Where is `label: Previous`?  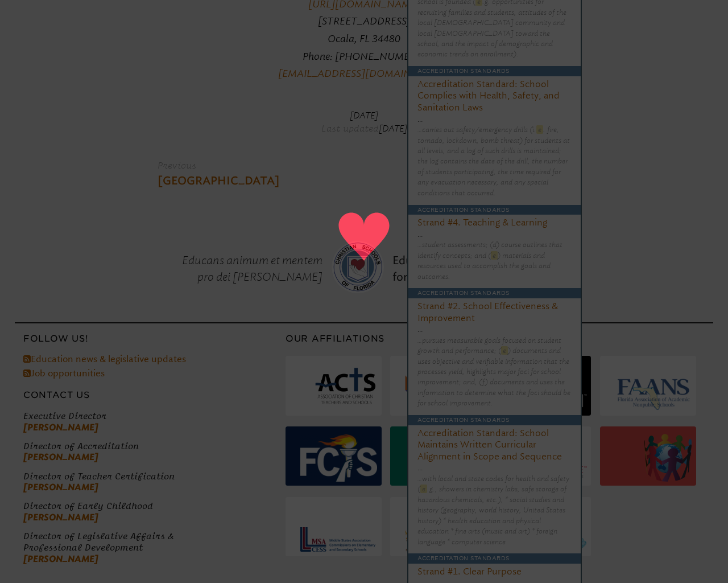 label: Previous is located at coordinates (236, 165).